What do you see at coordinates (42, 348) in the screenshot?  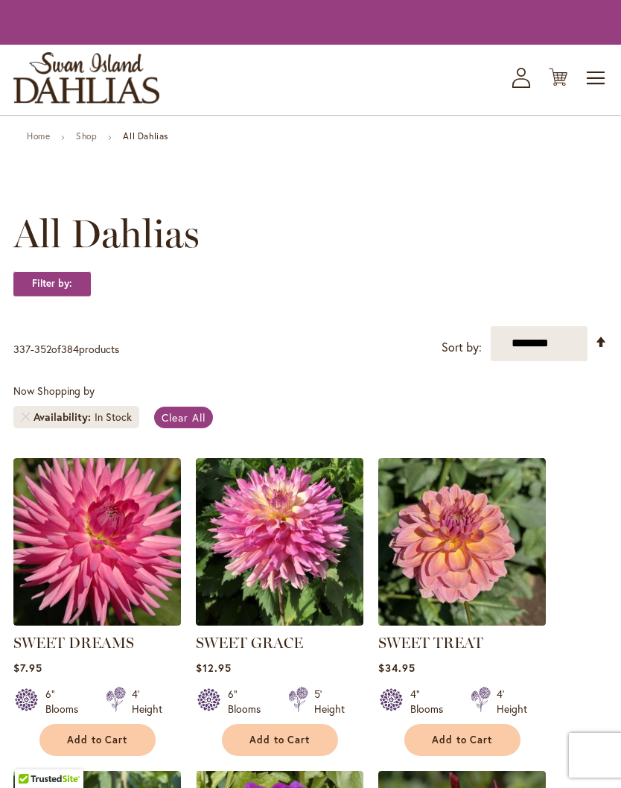 I see `span: 352` at bounding box center [42, 348].